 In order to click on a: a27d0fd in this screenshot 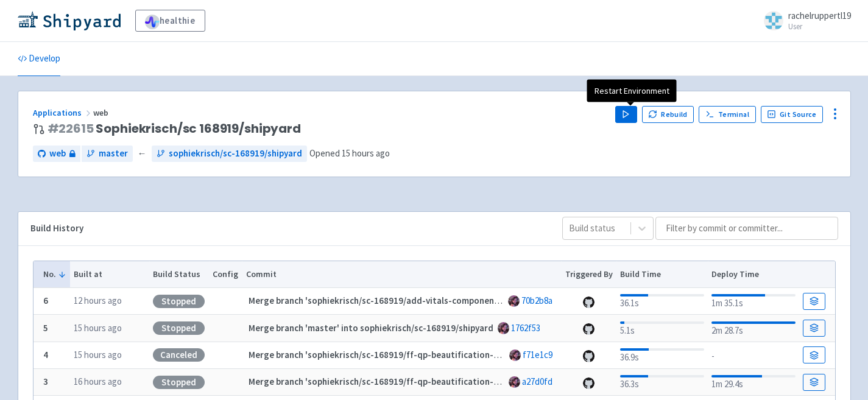, I will do `click(537, 381)`.